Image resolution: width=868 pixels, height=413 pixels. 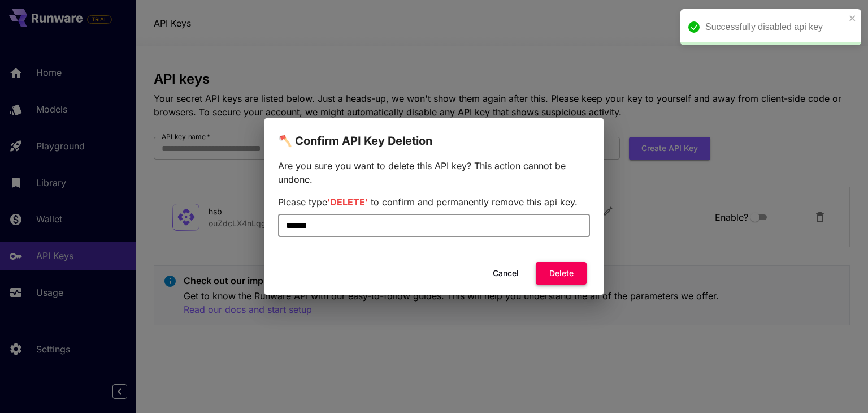 What do you see at coordinates (434, 172) in the screenshot?
I see `p: Are you sure you want to delete this API key? This action cannot be undone.` at bounding box center [434, 172].